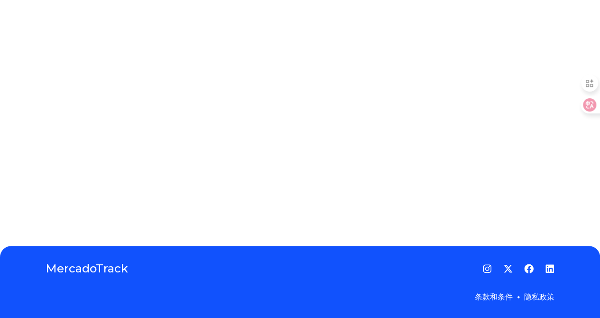 This screenshot has width=600, height=318. Describe the element at coordinates (87, 269) in the screenshot. I see `a: MercadoTrack` at that location.